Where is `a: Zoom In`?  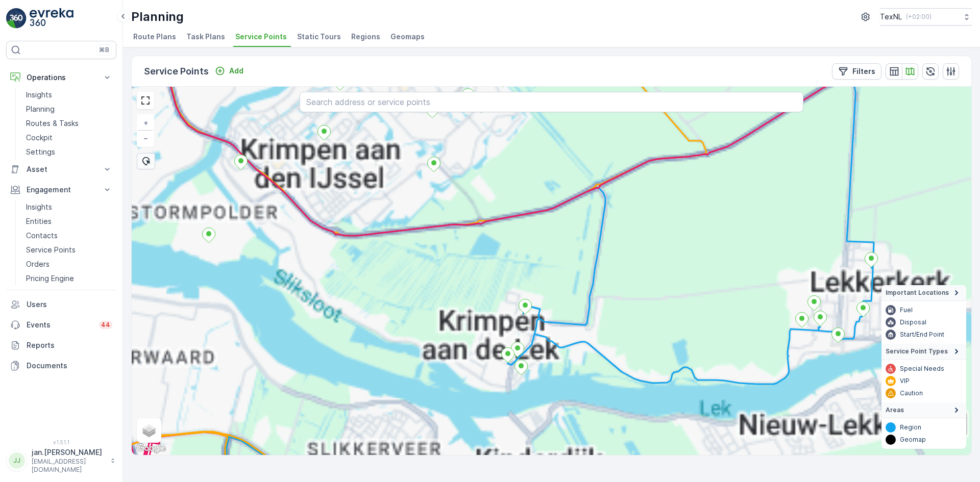
a: Zoom In is located at coordinates (146, 123).